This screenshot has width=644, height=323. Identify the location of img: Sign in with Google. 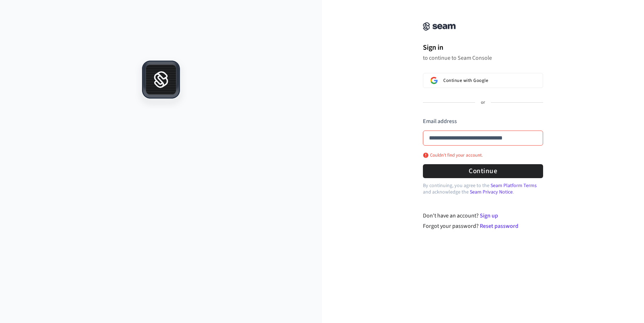
(434, 80).